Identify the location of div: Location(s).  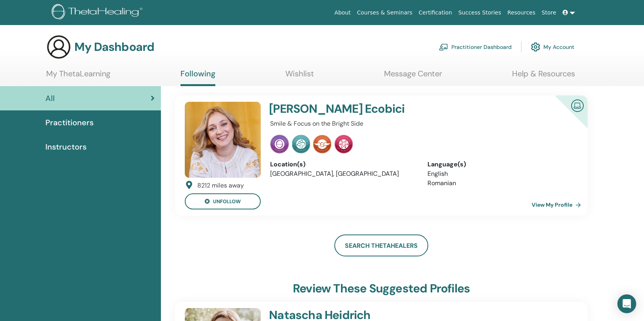
(343, 165).